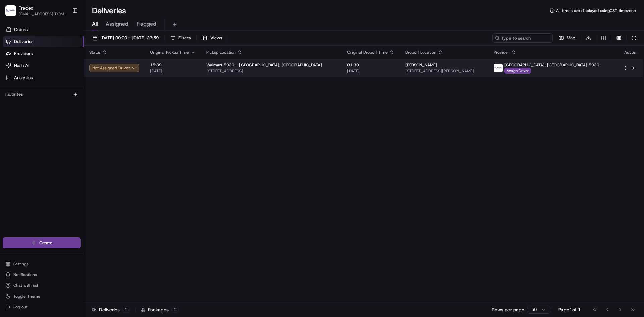  What do you see at coordinates (43, 29) in the screenshot?
I see `a: Orders` at bounding box center [43, 29].